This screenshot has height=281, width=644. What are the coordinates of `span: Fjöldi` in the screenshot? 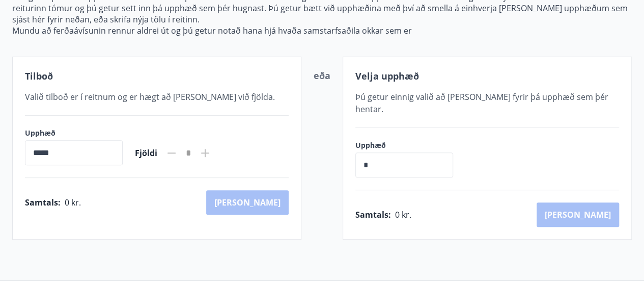 It's located at (146, 153).